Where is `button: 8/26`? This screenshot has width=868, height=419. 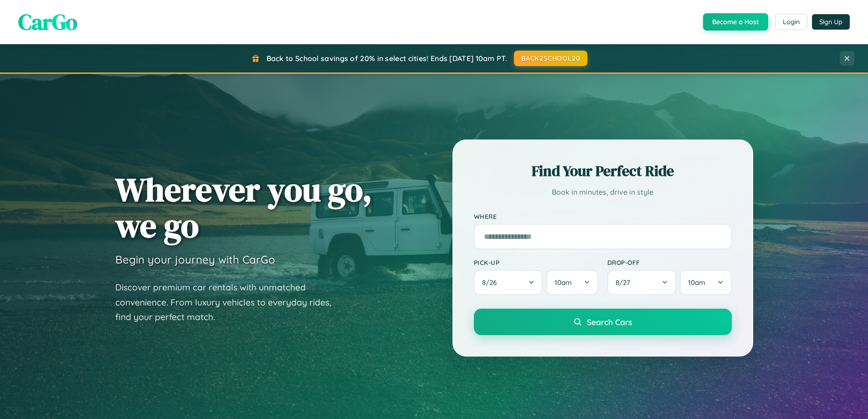 button: 8/26 is located at coordinates (508, 282).